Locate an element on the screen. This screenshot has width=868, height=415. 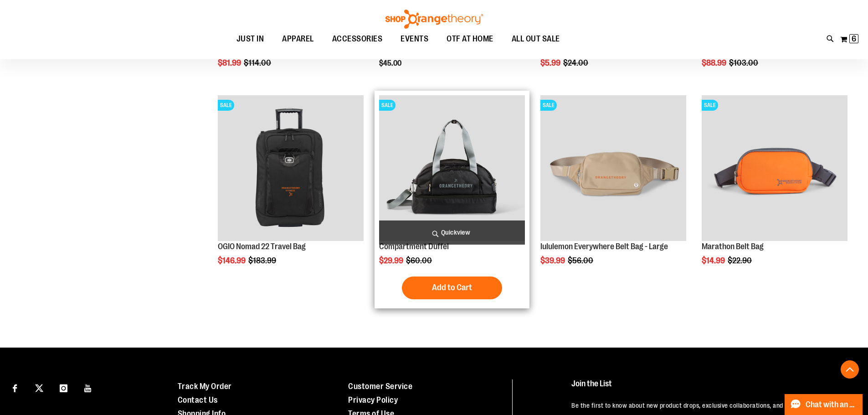
img: Marathon Belt Bag is located at coordinates (775, 168).